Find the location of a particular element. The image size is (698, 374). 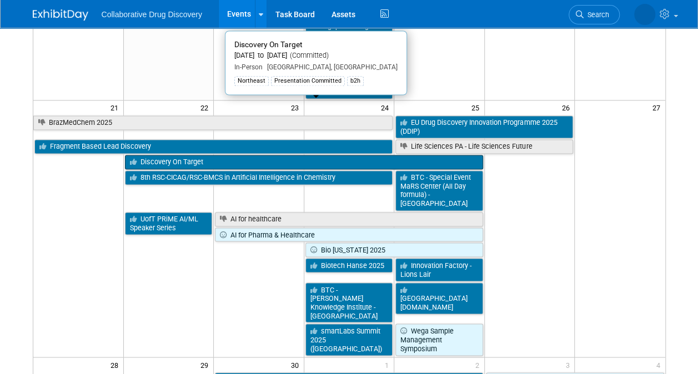

div: Northeast is located at coordinates (251, 81).